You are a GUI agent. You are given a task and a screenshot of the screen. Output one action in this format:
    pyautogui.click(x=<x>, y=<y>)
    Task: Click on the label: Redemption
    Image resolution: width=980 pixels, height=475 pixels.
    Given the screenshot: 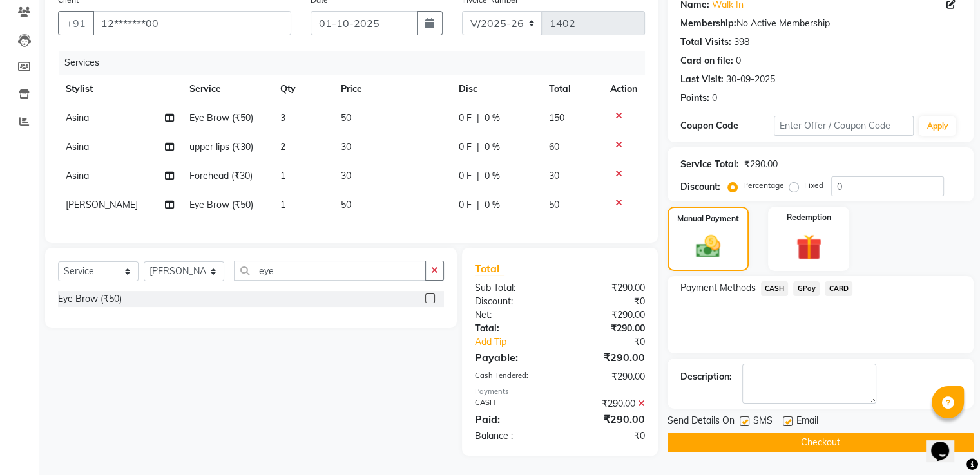 What is the action you would take?
    pyautogui.click(x=809, y=218)
    